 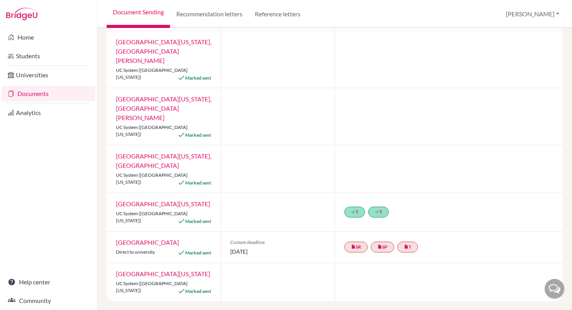 What do you see at coordinates (48, 75) in the screenshot?
I see `a: Universities` at bounding box center [48, 75].